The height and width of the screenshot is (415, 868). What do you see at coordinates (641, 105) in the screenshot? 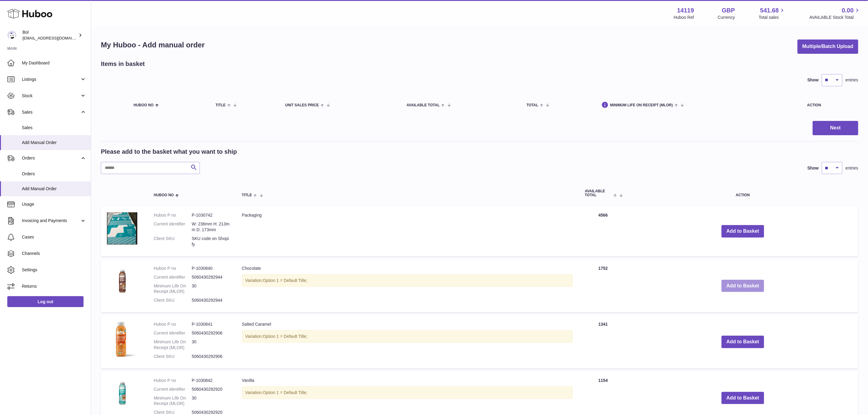
I see `span: Minimum Life On Receipt (MLOR)` at bounding box center [641, 105].